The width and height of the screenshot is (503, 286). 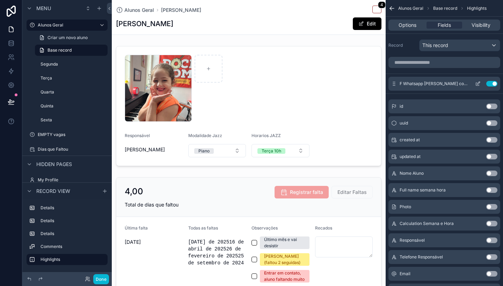 What do you see at coordinates (71, 50) in the screenshot?
I see `a: Base record` at bounding box center [71, 50].